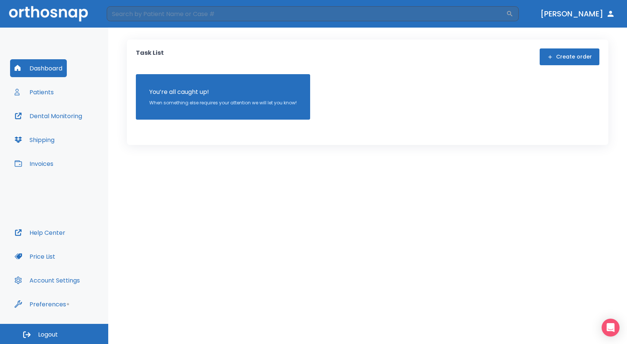 This screenshot has width=627, height=344. Describe the element at coordinates (570, 57) in the screenshot. I see `button: Create order` at that location.